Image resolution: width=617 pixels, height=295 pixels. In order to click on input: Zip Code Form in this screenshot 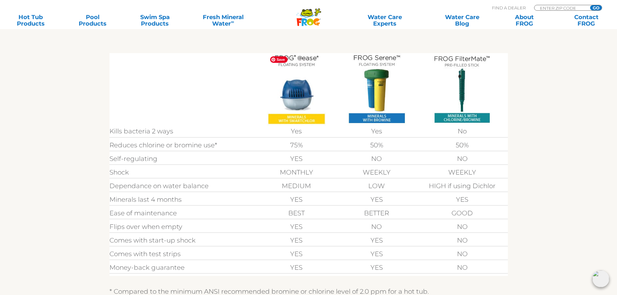, I will do `click(561, 8)`.